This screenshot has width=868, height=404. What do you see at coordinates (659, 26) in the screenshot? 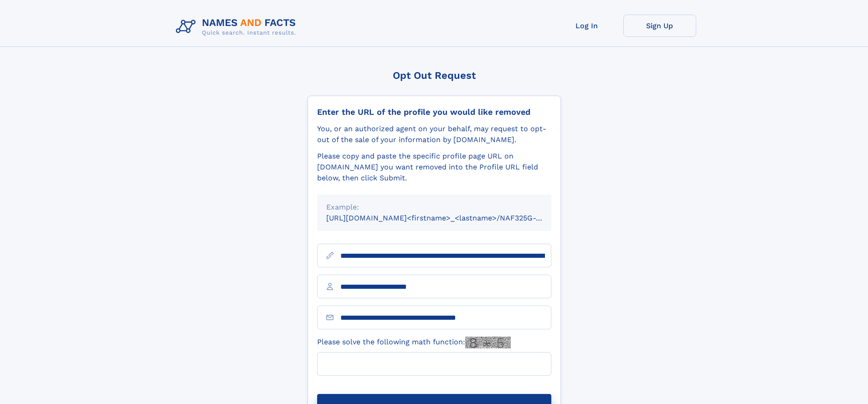
I see `a: Sign Up` at bounding box center [659, 26].